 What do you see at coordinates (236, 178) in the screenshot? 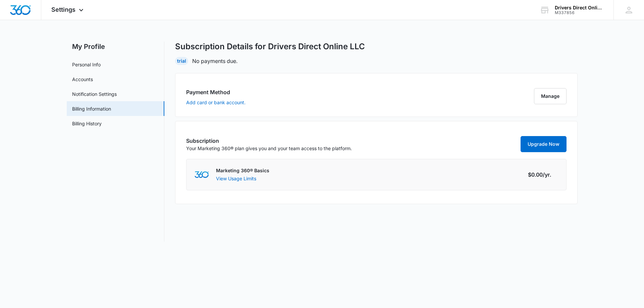
I see `button: View Usage Limits` at bounding box center [236, 178].